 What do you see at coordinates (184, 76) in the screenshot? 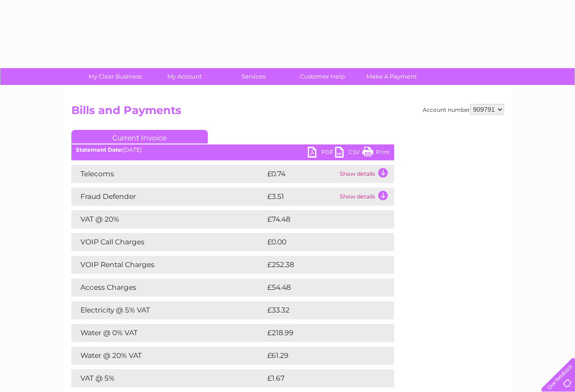
I see `a: My Account` at bounding box center [184, 76].